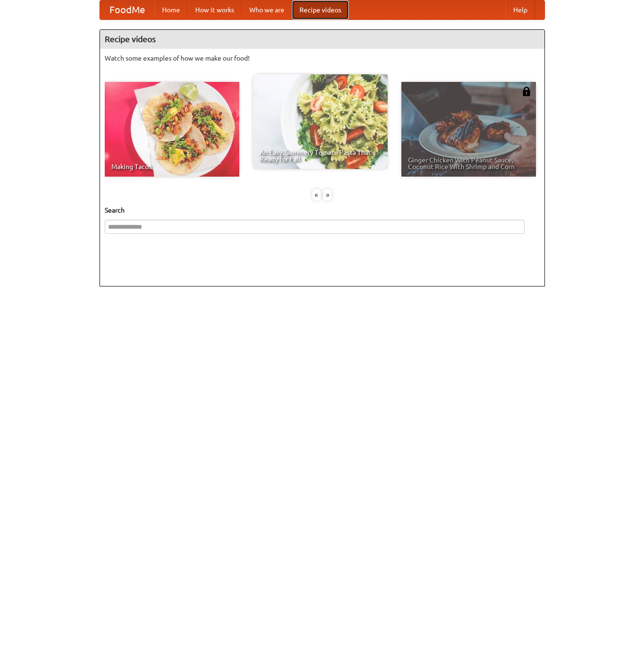  Describe the element at coordinates (267, 10) in the screenshot. I see `a: Who we are` at that location.